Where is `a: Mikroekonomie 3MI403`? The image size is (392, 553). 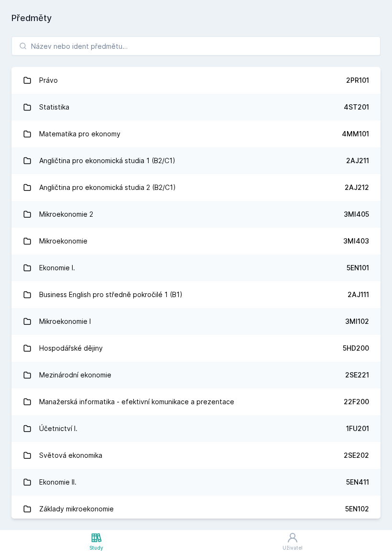 a: Mikroekonomie 3MI403 is located at coordinates (196, 241).